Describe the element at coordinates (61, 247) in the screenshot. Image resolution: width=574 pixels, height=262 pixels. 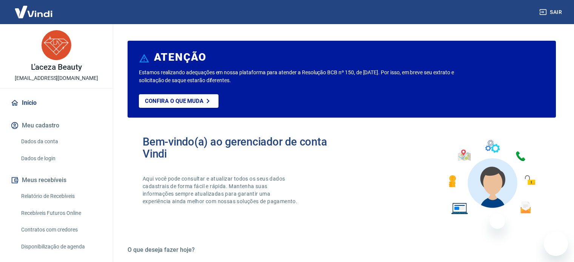
I see `a: Disponibilização de agenda` at that location.